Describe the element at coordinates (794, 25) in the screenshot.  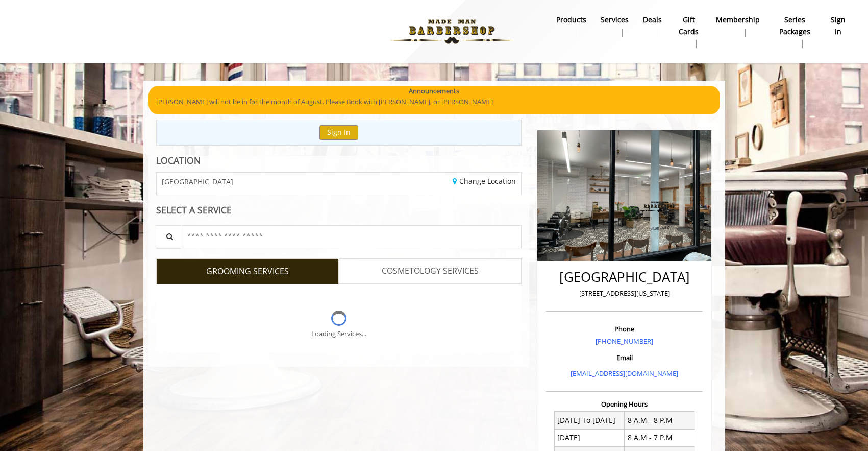
I see `b: Series packages` at that location.